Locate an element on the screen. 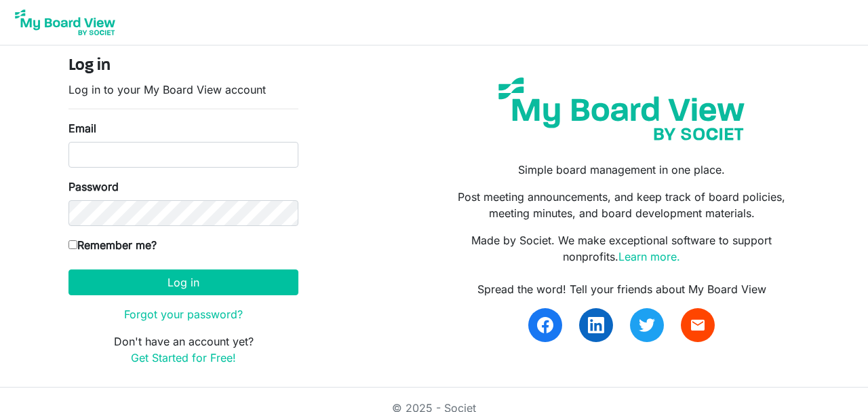  img: linkedin.svg is located at coordinates (597, 325).